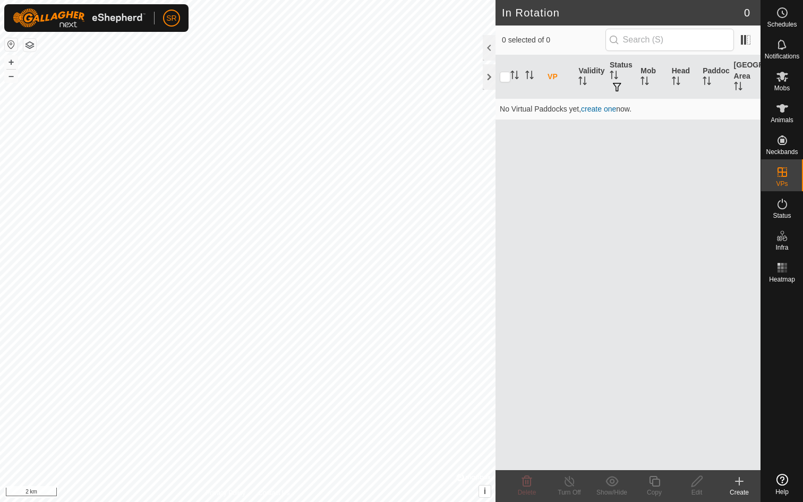 The width and height of the screenshot is (803, 502). What do you see at coordinates (782, 184) in the screenshot?
I see `span: VPs` at bounding box center [782, 184].